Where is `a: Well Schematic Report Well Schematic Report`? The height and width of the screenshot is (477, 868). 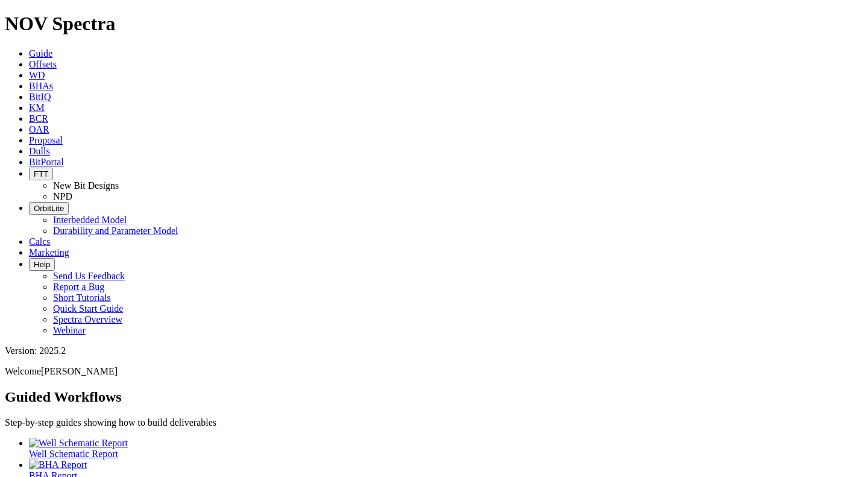
a: Well Schematic Report Well Schematic Report is located at coordinates (446, 448).